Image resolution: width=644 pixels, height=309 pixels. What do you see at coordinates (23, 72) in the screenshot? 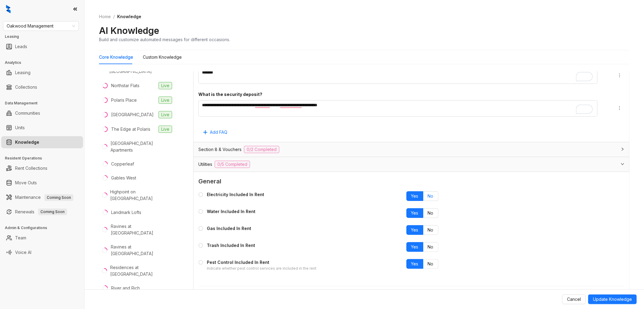
I see `a: Leasing` at bounding box center [23, 72].